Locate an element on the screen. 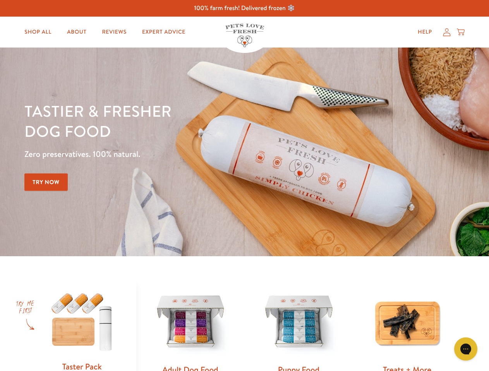 The height and width of the screenshot is (371, 489). p: Zero preservatives. 100% natural. is located at coordinates (171, 154).